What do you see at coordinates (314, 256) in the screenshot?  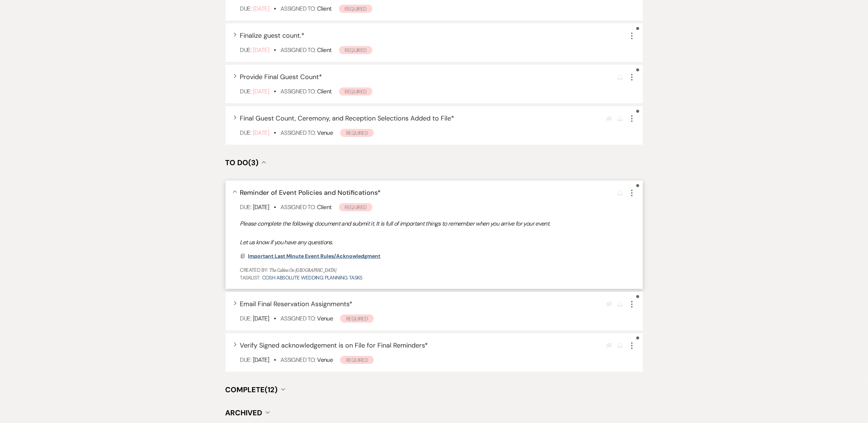 I see `span: Important Last Minute Event Rules/Acknowledgment` at bounding box center [314, 256].